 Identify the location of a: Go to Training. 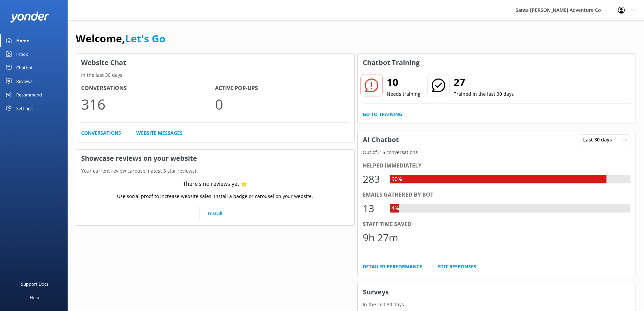
(382, 114).